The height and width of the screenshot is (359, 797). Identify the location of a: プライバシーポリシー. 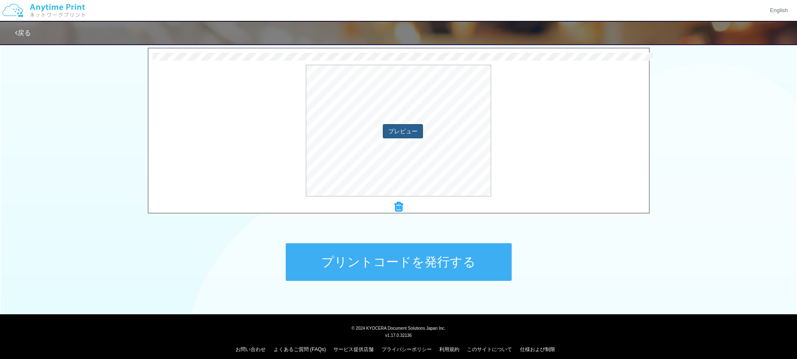
(406, 350).